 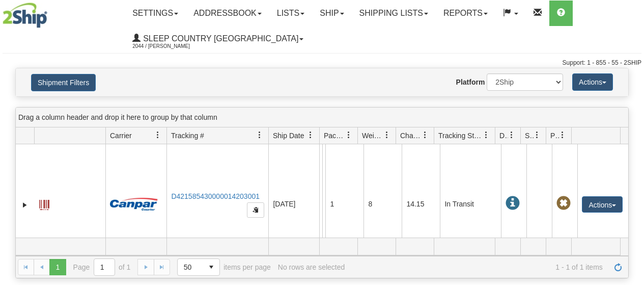 I want to click on span: Pickup Status, so click(x=554, y=136).